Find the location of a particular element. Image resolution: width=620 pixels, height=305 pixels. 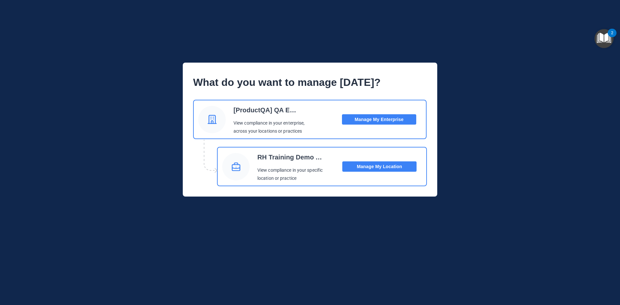

p: [ProductQA] QA Ent_30_Mar is located at coordinates (266, 110).